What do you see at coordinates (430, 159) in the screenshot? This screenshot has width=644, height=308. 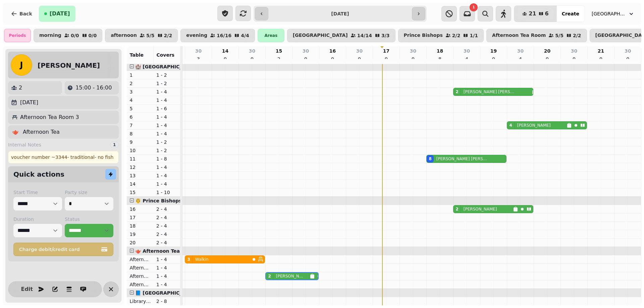 I see `div: 8` at bounding box center [430, 159].